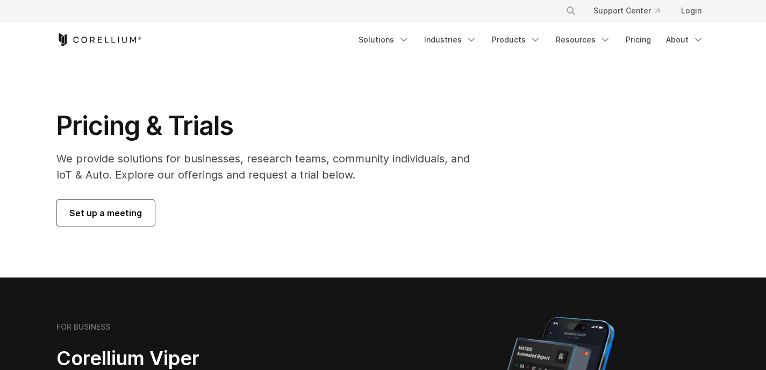  What do you see at coordinates (384, 40) in the screenshot?
I see `a: Solutions` at bounding box center [384, 40].